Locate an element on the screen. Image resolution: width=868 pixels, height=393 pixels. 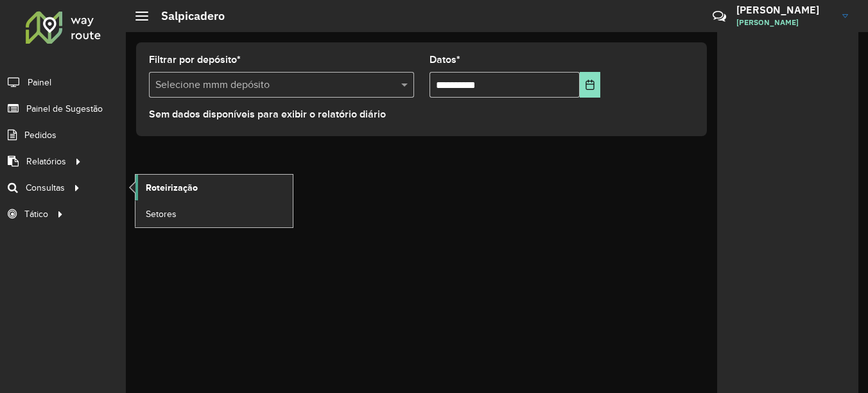
a: Contato Rápido is located at coordinates (719, 16).